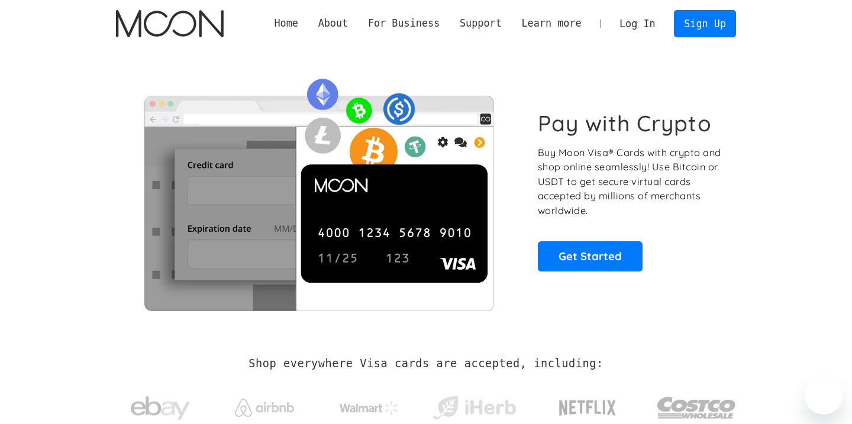 The width and height of the screenshot is (852, 424). What do you see at coordinates (264, 405) in the screenshot?
I see `a: Airbnb` at bounding box center [264, 405].